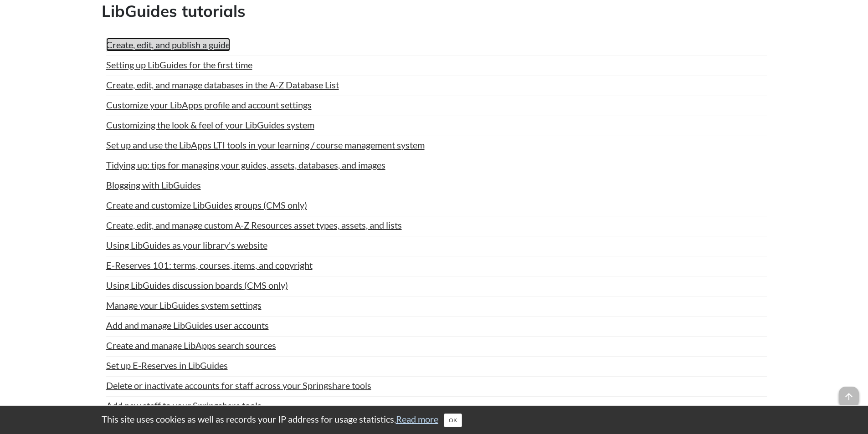 This screenshot has height=434, width=868. Describe the element at coordinates (265, 145) in the screenshot. I see `a: Set up and use the LibApps LTI tools in your learning / course management system` at that location.